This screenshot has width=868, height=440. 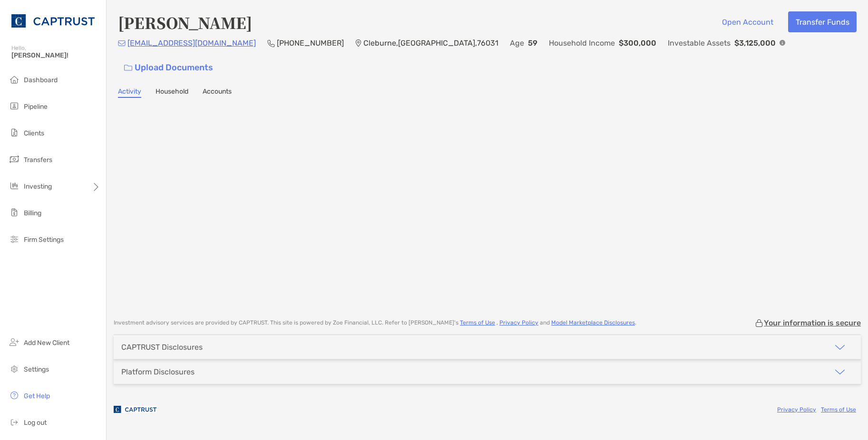 I want to click on p: Investment advisory services are provided by CAPTRUST . This site is powered by Zoe Financial, LL..., so click(x=375, y=323).